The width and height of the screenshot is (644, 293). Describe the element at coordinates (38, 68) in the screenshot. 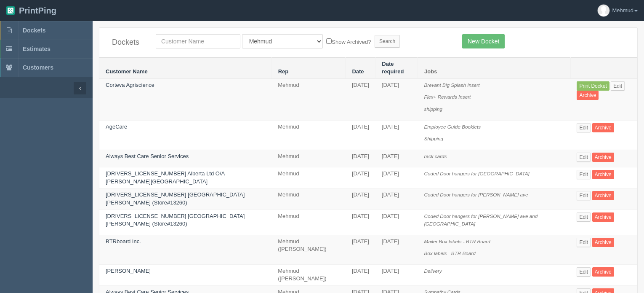

I see `span: Customers` at that location.